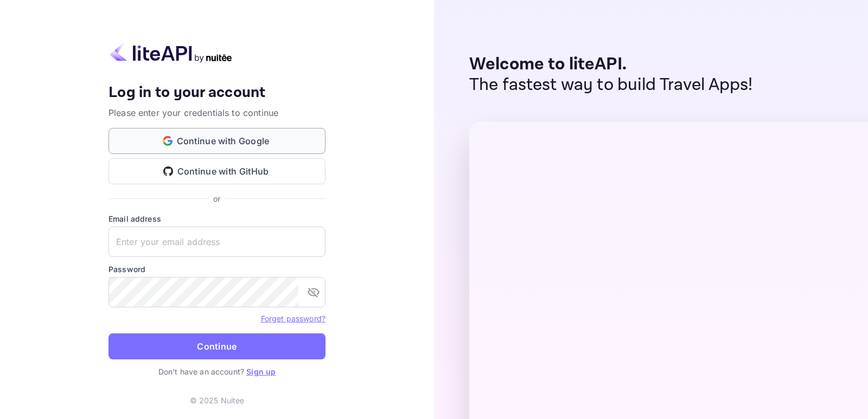  What do you see at coordinates (217, 371) in the screenshot?
I see `p: Don't have an account?` at bounding box center [217, 371].